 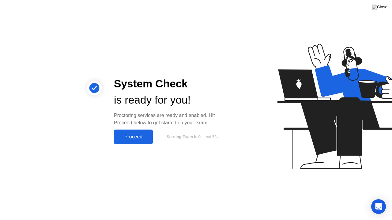 I want to click on span: 9m and 58s, so click(x=208, y=137).